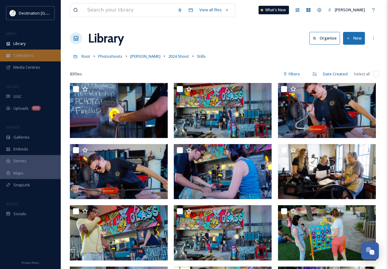 This screenshot has width=388, height=269. Describe the element at coordinates (214, 10) in the screenshot. I see `div: View all files` at that location.